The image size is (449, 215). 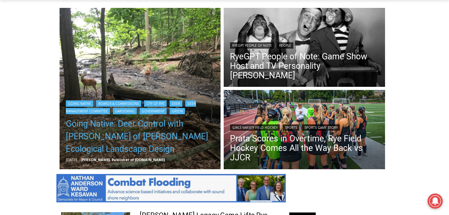 I want to click on a: Going Native, so click(x=79, y=103).